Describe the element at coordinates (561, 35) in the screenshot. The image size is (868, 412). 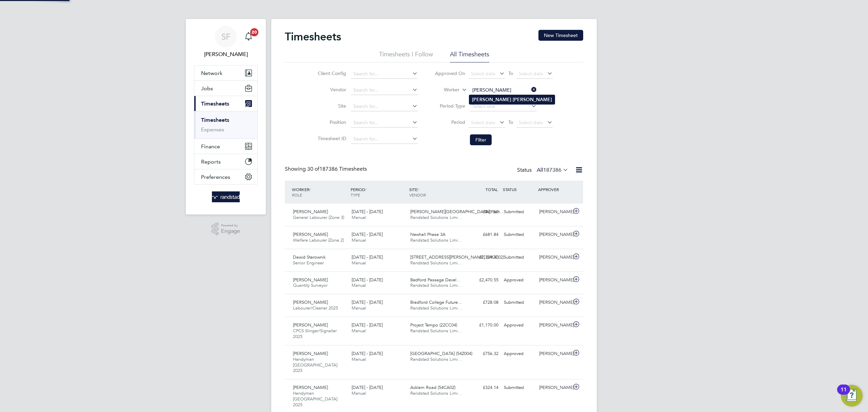
I see `button: New Timesheet` at that location.